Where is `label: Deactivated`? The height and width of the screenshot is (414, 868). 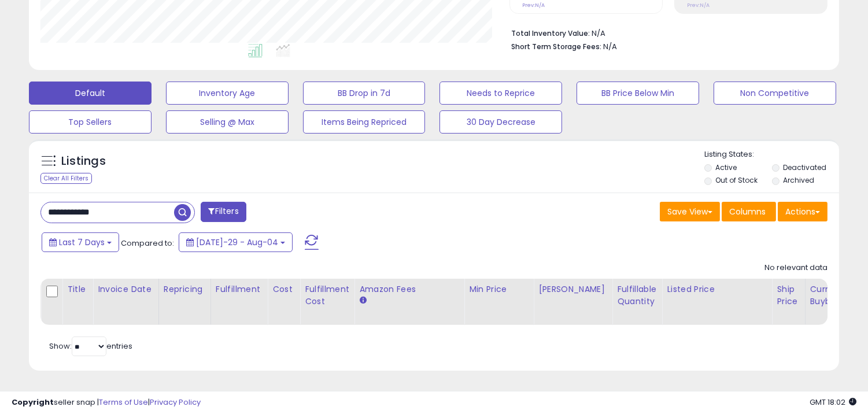
label: Deactivated is located at coordinates (804, 167).